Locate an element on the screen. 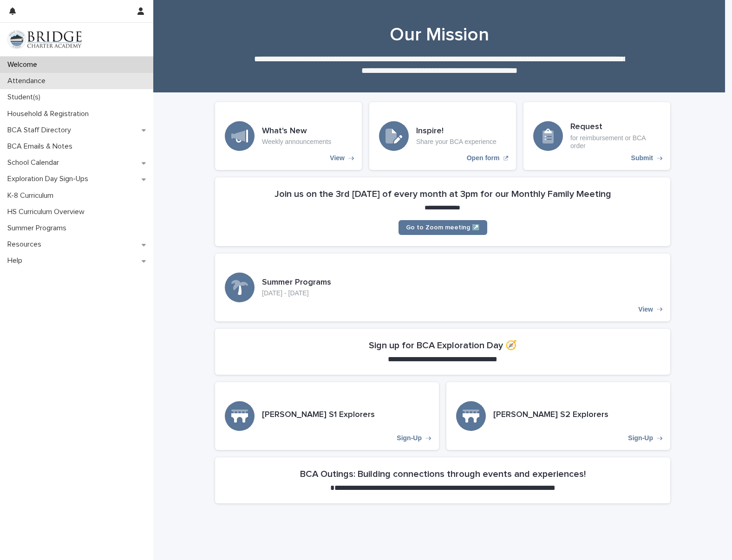 The width and height of the screenshot is (732, 560). h1: Our Mission is located at coordinates (440, 35).